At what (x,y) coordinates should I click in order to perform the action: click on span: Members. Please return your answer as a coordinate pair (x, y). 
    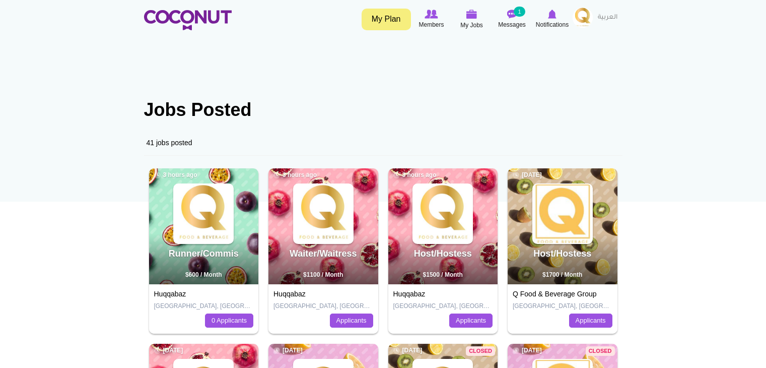
    Looking at the image, I should click on (431, 25).